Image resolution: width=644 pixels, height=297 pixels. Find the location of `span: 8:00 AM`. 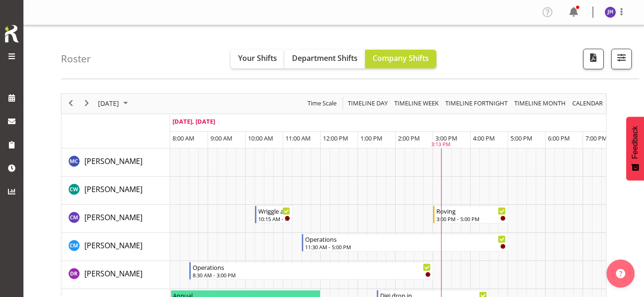

span: 8:00 AM is located at coordinates (184, 138).